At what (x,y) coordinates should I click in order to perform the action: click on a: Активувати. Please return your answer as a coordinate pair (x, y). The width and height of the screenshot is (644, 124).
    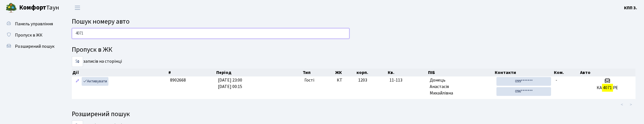
    Looking at the image, I should click on (95, 81).